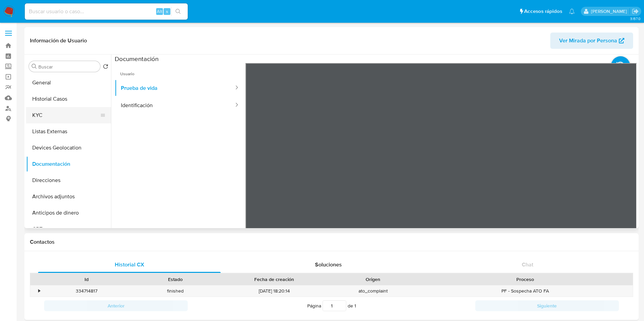 This screenshot has width=644, height=321. I want to click on button: Documentación, so click(69, 164).